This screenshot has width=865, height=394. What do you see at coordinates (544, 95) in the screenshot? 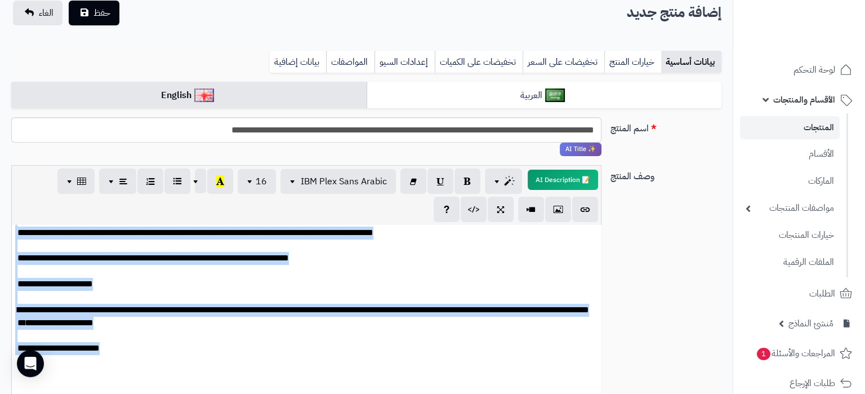
I see `a: العربية` at bounding box center [544, 95].